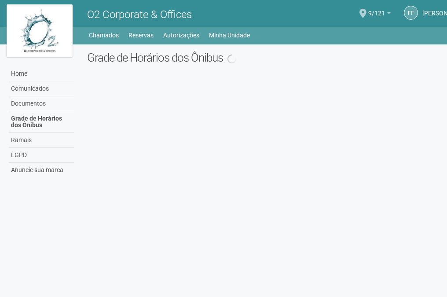 This screenshot has height=297, width=447. Describe the element at coordinates (229, 35) in the screenshot. I see `a: Minha Unidade` at that location.